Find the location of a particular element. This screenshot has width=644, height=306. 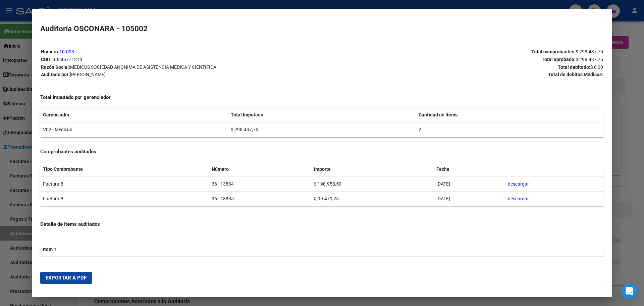

th: Número is located at coordinates (260, 169).